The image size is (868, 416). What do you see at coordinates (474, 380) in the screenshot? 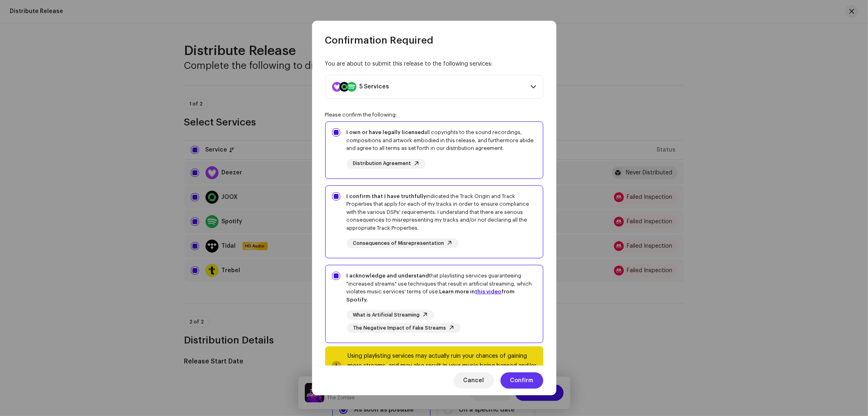
I see `button: Cancel` at bounding box center [474, 380].